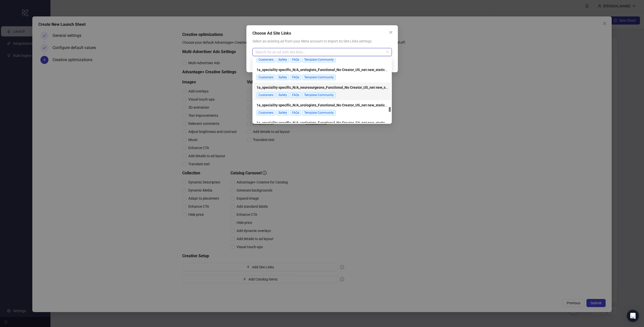 Image resolution: width=644 pixels, height=327 pixels. What do you see at coordinates (313, 41) in the screenshot?
I see `span: Select an existing ad from your Meta account to import its Site Links settings.` at bounding box center [313, 41].